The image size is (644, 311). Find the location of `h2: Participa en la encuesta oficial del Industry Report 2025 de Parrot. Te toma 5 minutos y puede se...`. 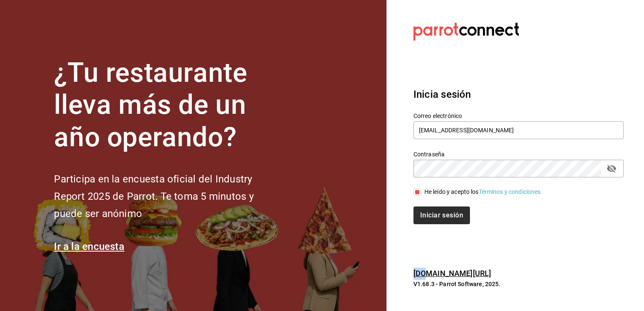

h2: Participa en la encuesta oficial del Industry Report 2025 de Parrot. Te toma 5 minutos y puede se... is located at coordinates (168, 197).